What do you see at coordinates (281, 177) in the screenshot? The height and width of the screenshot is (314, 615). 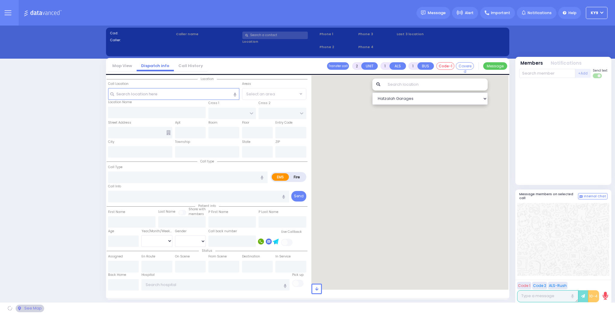 I see `label: EMS` at bounding box center [281, 177].